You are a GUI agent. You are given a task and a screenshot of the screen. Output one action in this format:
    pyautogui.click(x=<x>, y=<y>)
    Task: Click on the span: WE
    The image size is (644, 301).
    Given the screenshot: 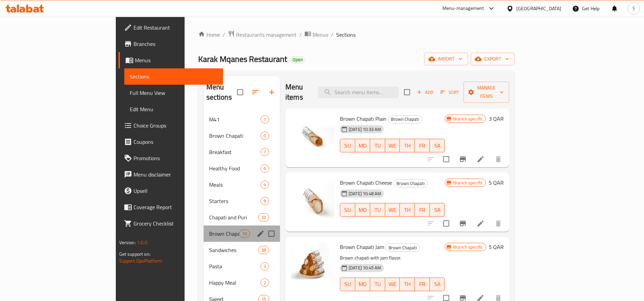 What is the action you would take?
    pyautogui.click(x=393, y=146)
    